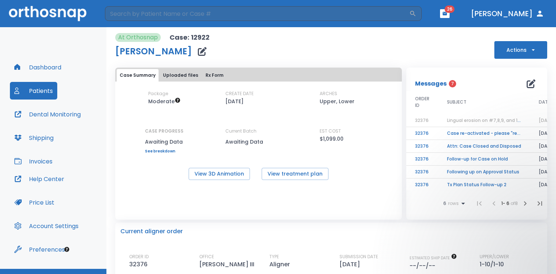 The image size is (556, 274). I want to click on p: Current Batch, so click(258, 131).